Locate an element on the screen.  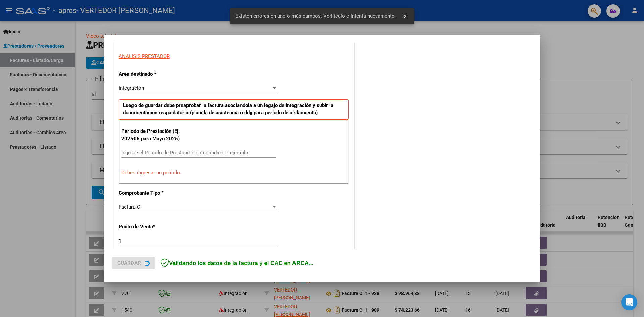
p: Comprobante Tipo * is located at coordinates (153, 193).